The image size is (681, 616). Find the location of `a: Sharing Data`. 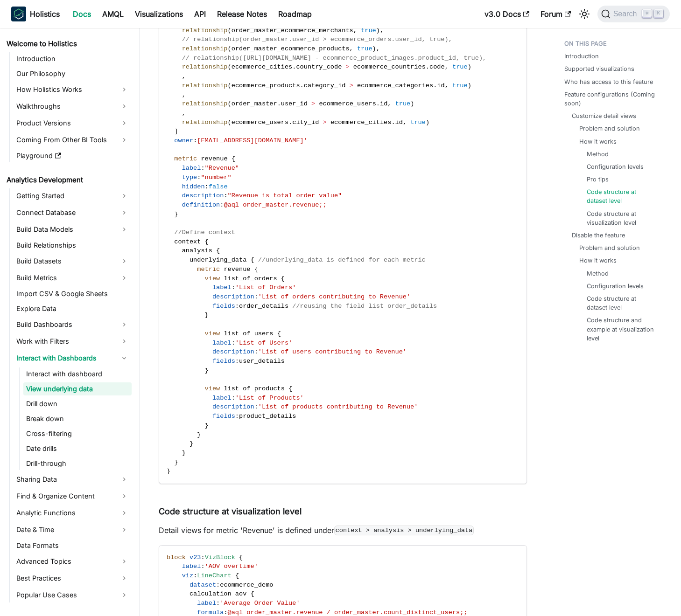

a: Sharing Data is located at coordinates (72, 480).